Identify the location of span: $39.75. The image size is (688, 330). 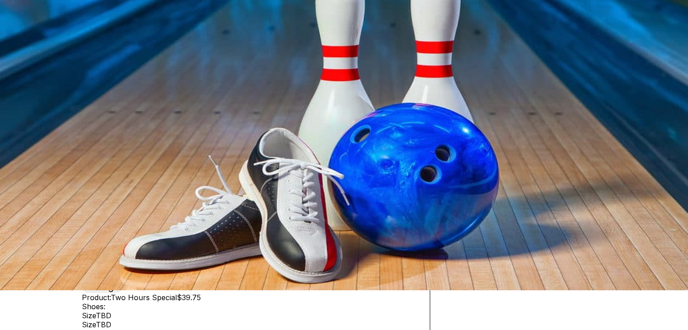
(189, 298).